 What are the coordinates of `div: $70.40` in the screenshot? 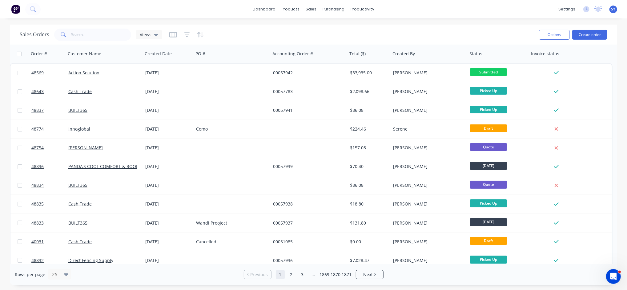 It's located at (368, 167).